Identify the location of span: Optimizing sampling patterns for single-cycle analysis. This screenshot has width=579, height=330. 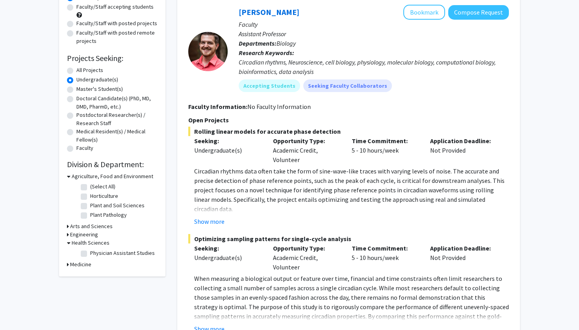
(349, 239).